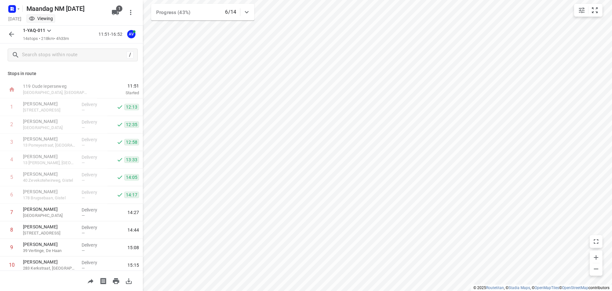 The height and width of the screenshot is (291, 612). Describe the element at coordinates (575, 287) in the screenshot. I see `a: OpenStreetMap` at that location.